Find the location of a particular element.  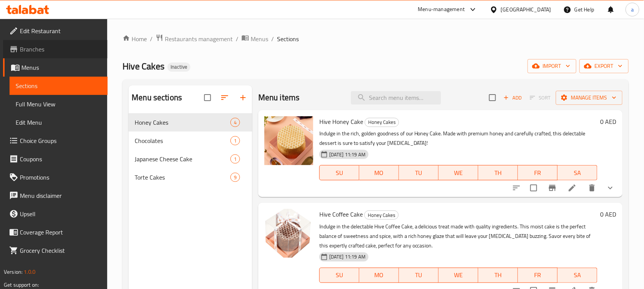

span: Select to update is located at coordinates (534, 188).